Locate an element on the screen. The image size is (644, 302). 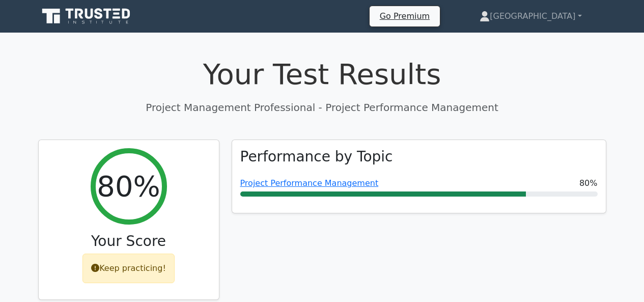
a: Project Performance Management is located at coordinates (310, 183).